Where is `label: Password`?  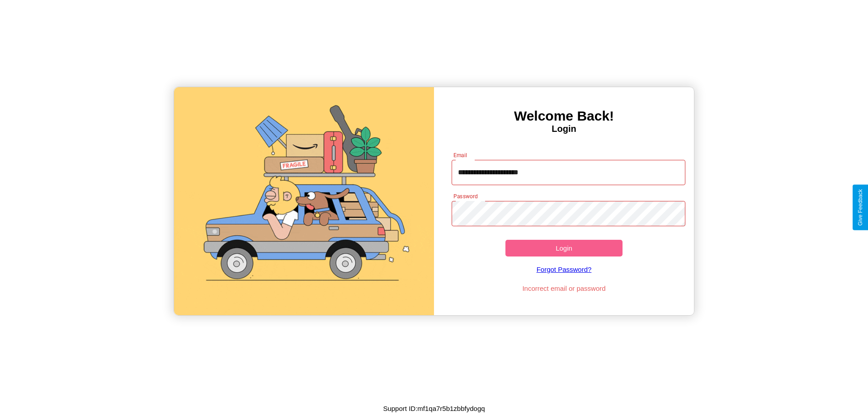
label: Password is located at coordinates (465, 196).